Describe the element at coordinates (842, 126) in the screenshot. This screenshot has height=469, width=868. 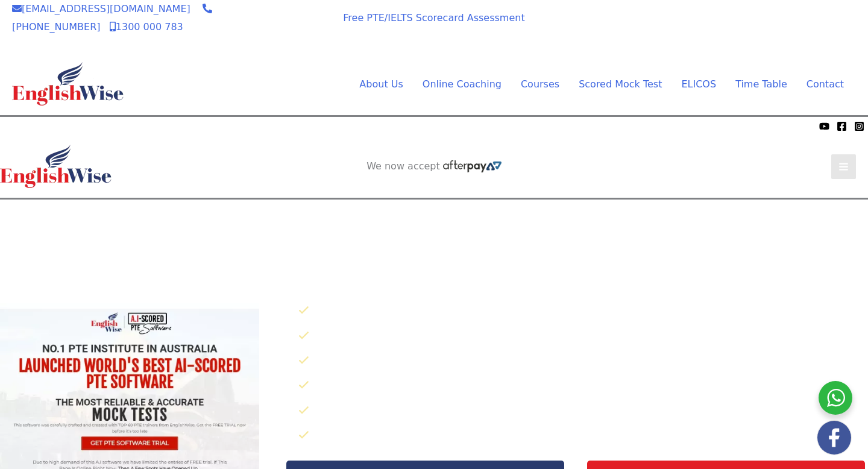
I see `a: Facebook` at that location.